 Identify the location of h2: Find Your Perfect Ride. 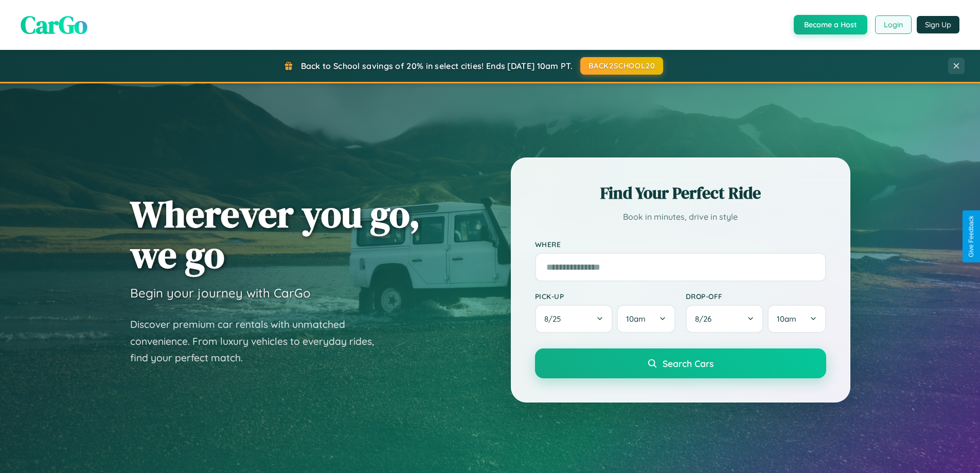
(681, 193).